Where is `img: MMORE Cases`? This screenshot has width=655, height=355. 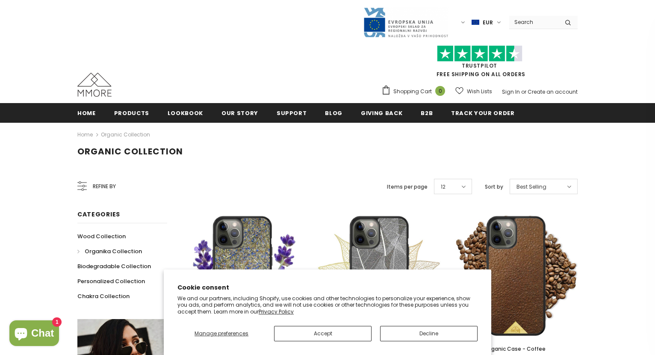
img: MMORE Cases is located at coordinates (95, 85).